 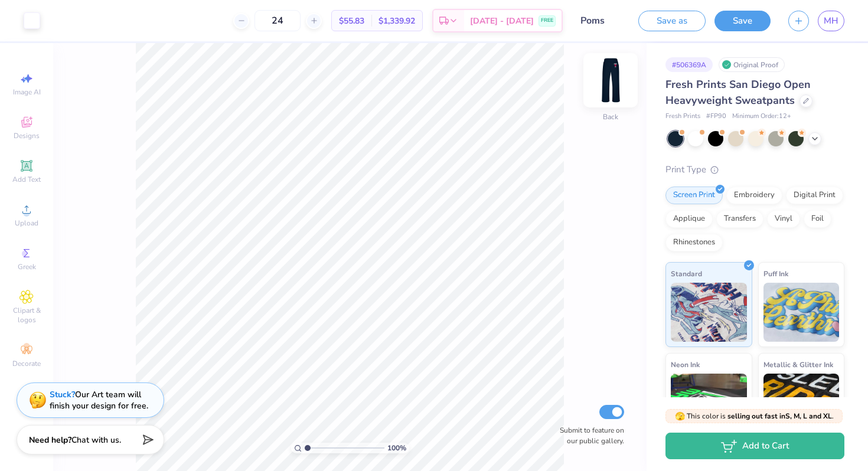 What do you see at coordinates (693, 243) in the screenshot?
I see `div: Rhinestones` at bounding box center [693, 243].